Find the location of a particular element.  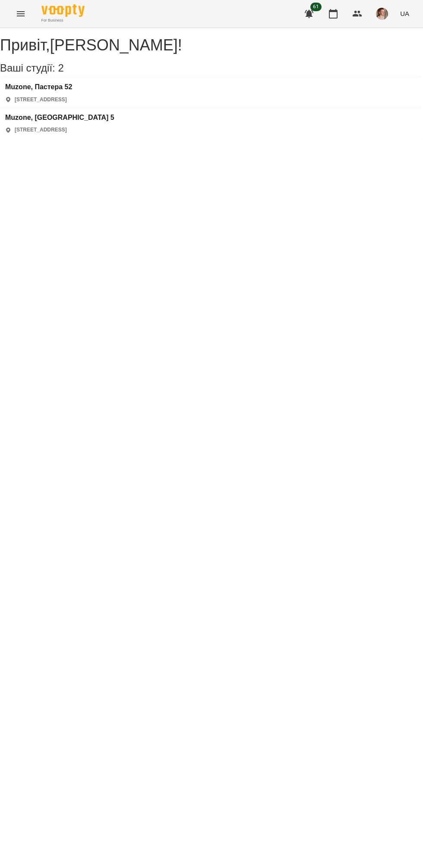

span: UA is located at coordinates (404, 14).